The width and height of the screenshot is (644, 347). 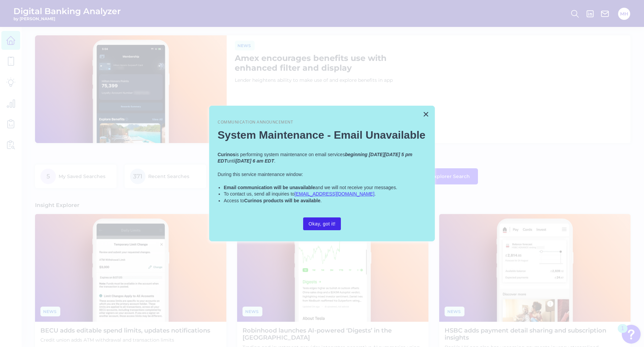 What do you see at coordinates (356, 187) in the screenshot?
I see `span: and we will not receive your messages.` at bounding box center [356, 187].